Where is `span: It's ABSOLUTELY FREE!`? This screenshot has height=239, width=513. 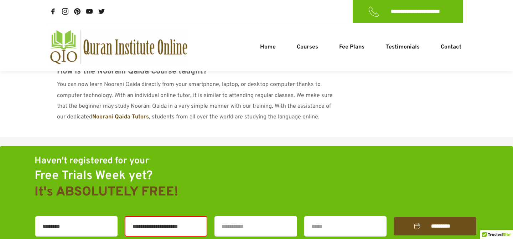
span: It's ABSOLUTELY FREE! is located at coordinates (106, 192).